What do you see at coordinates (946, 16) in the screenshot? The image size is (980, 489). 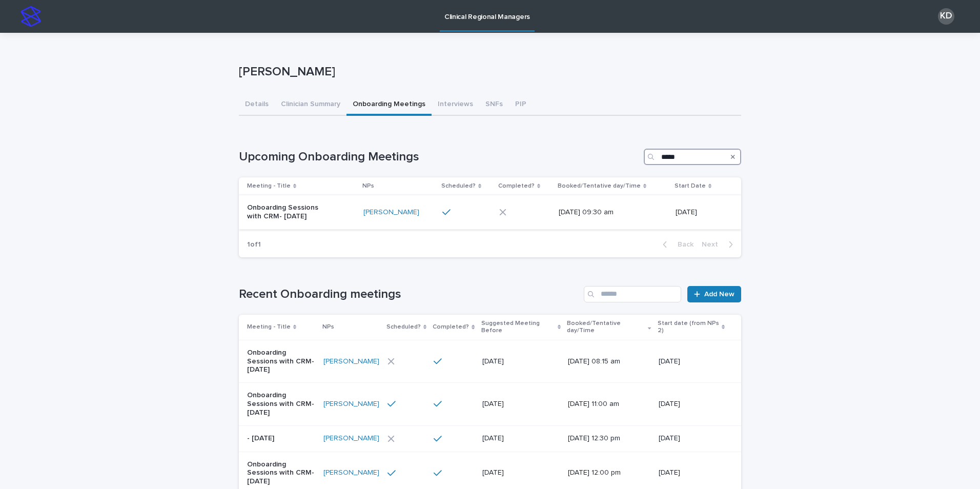 I see `div: KD` at bounding box center [946, 16].